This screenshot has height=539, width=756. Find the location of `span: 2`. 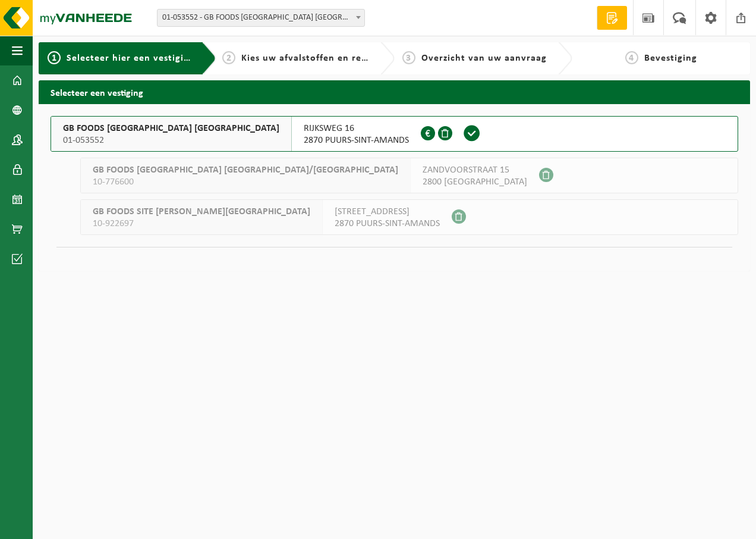

span: 2 is located at coordinates (229, 58).